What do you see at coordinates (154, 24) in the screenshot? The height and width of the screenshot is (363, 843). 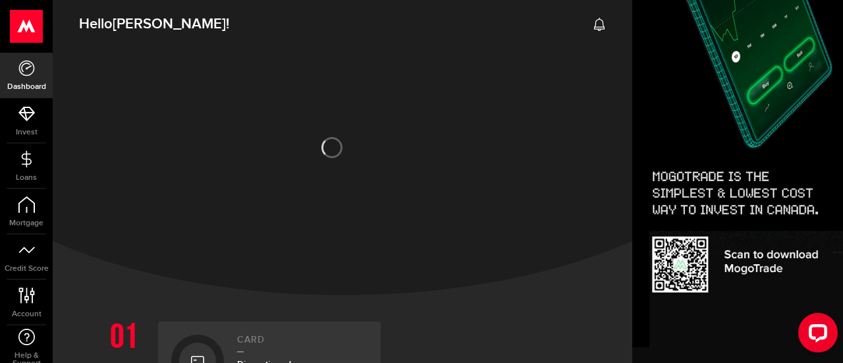 I see `span: Hello !` at bounding box center [154, 24].